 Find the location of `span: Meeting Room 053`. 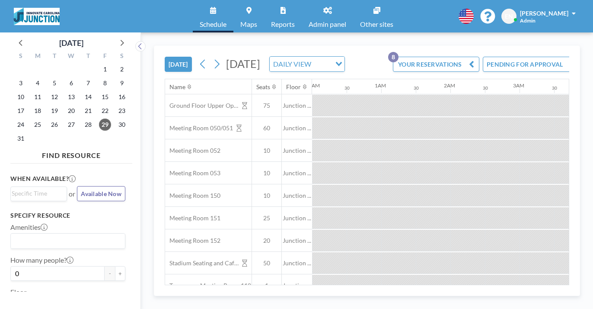

span: Meeting Room 053 is located at coordinates (193, 173).